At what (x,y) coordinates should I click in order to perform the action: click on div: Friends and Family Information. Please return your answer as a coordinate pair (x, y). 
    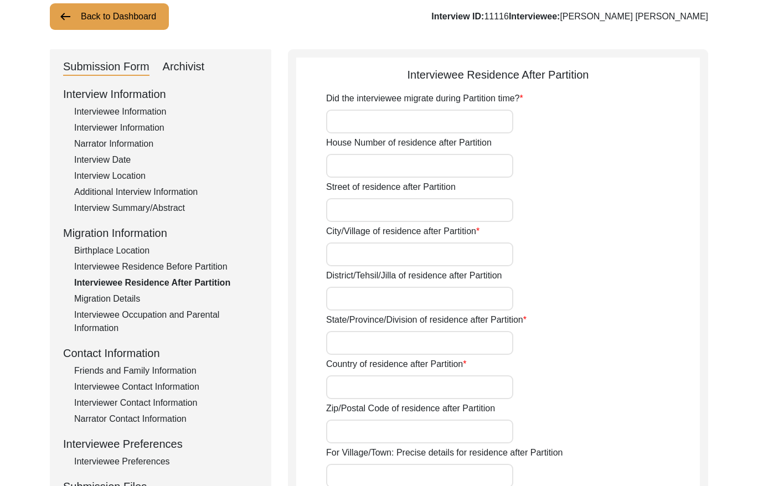
    Looking at the image, I should click on (166, 371).